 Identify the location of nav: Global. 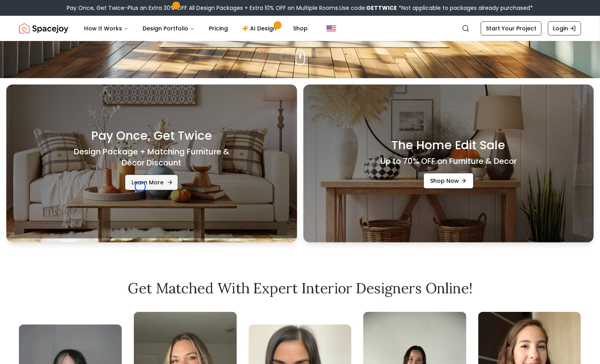
(300, 29).